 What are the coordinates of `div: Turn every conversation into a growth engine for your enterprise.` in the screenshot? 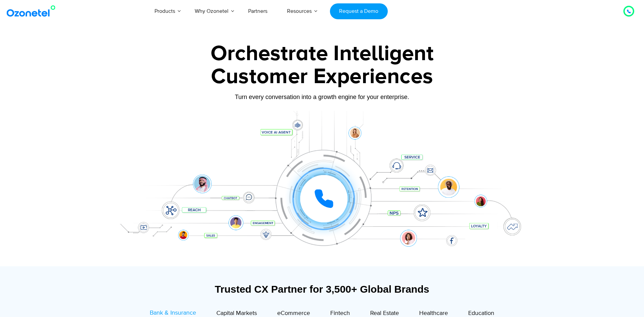 It's located at (322, 97).